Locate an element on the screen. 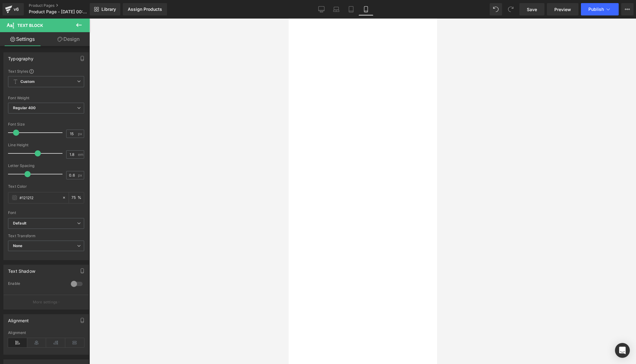  a: Product Pages is located at coordinates (65, 5).